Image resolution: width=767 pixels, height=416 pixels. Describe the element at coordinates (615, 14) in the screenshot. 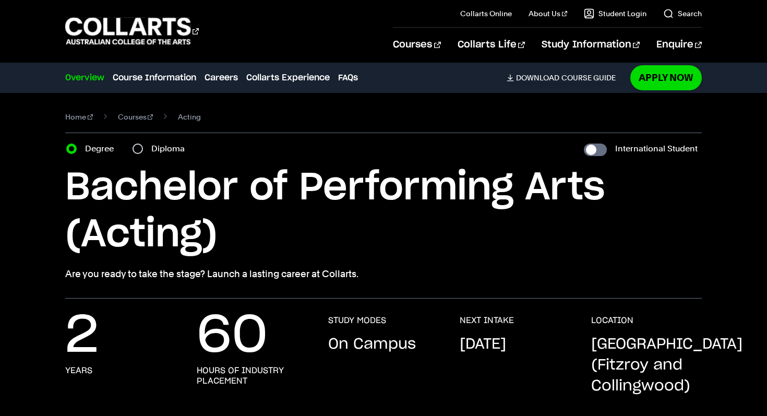

I see `a: Student Login` at that location.